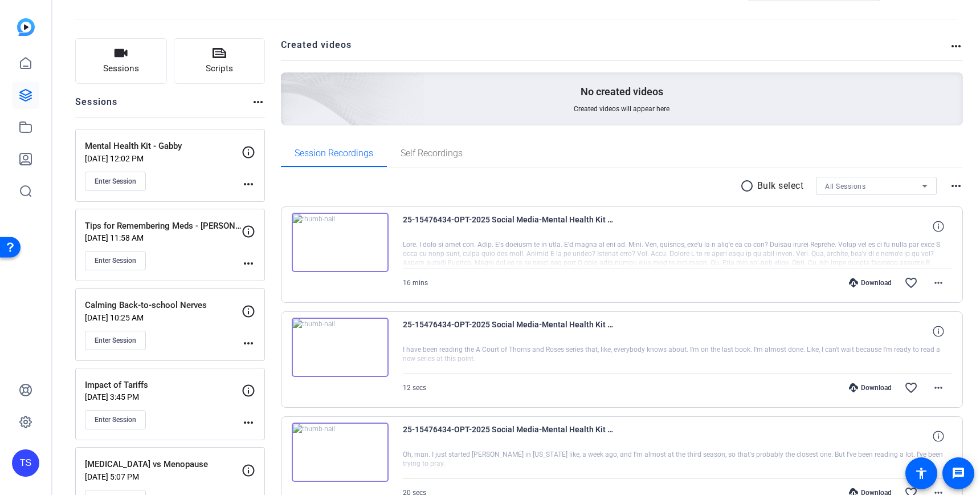 The image size is (980, 495). What do you see at coordinates (958, 473) in the screenshot?
I see `mat-icon: message` at bounding box center [958, 473].